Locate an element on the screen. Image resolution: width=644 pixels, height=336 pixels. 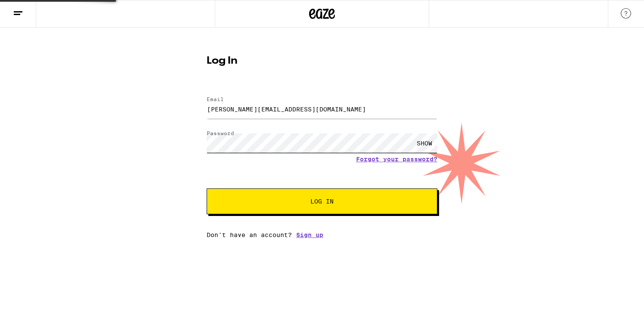
button: Log In is located at coordinates (322, 202).